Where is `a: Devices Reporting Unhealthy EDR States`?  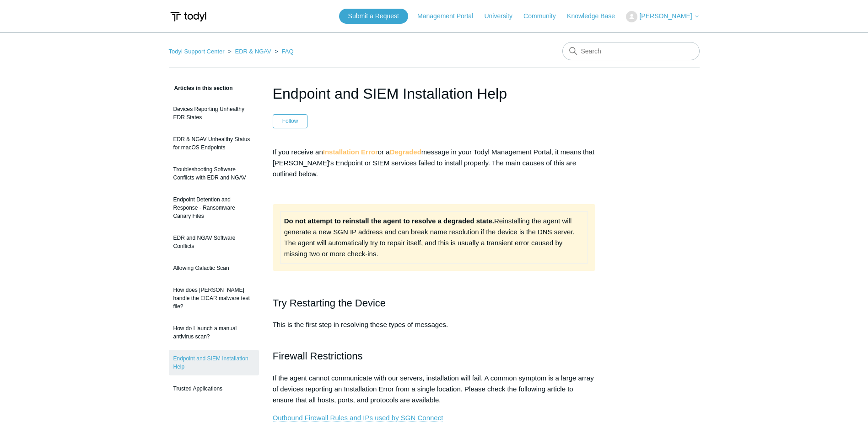
a: Devices Reporting Unhealthy EDR States is located at coordinates (214, 113).